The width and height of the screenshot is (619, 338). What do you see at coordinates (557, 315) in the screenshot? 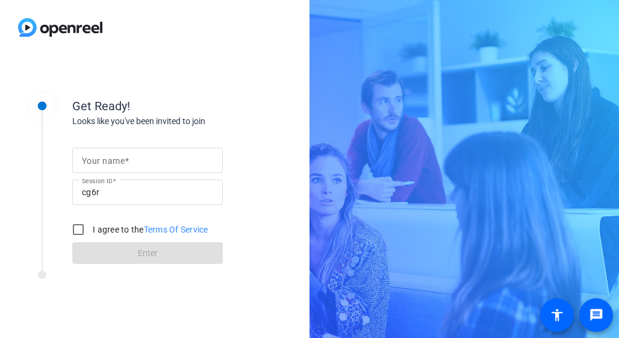
I see `mat-icon: accessibility` at bounding box center [557, 315].